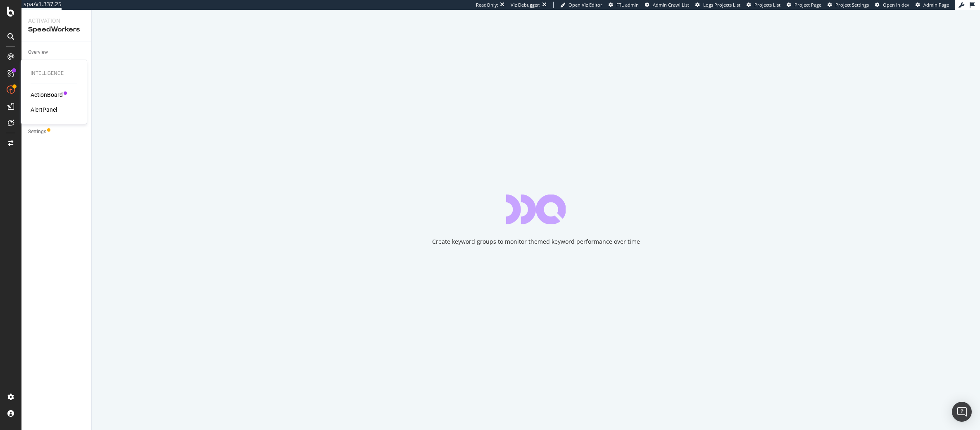 The height and width of the screenshot is (430, 980). What do you see at coordinates (627, 4) in the screenshot?
I see `span: FTL admin` at bounding box center [627, 4].